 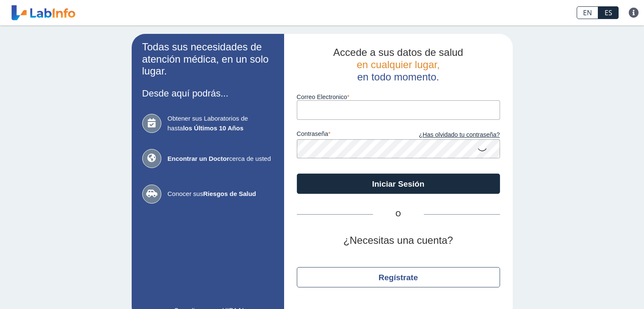 I want to click on label: contraseña, so click(x=347, y=135).